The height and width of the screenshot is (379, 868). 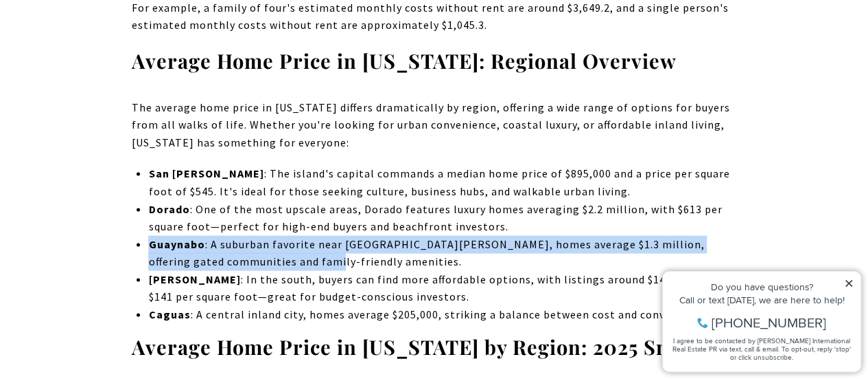 I want to click on p: : In the south, buyers can find more affordable options, with listings around $140,000 and $141 p..., so click(x=442, y=288).